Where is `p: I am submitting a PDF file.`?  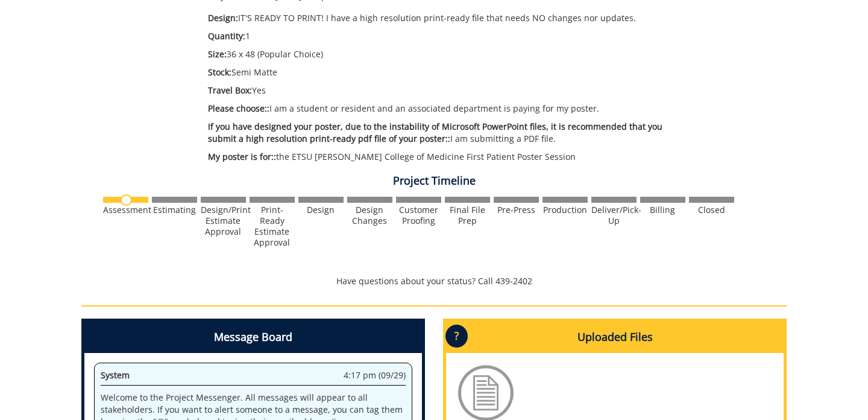
p: I am submitting a PDF file. is located at coordinates (444, 133).